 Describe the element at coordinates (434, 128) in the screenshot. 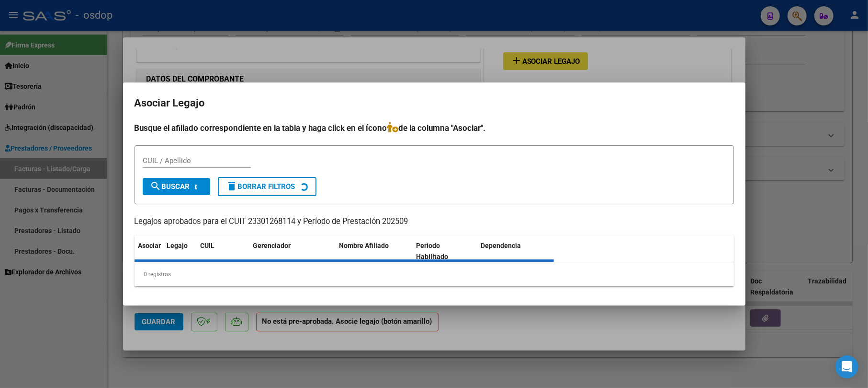

I see `h4: Busque el afiliado correspondiente en la tabla y haga click en el ícono de la columna "Asociar".` at that location.